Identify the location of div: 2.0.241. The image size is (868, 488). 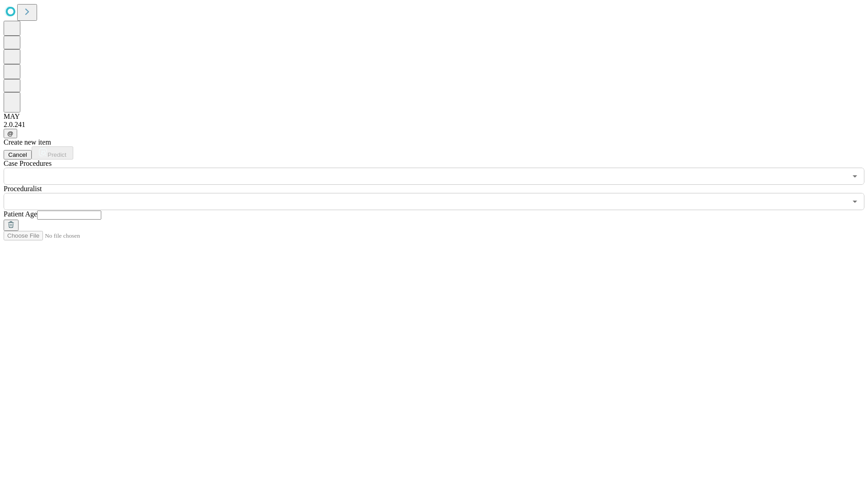
(434, 125).